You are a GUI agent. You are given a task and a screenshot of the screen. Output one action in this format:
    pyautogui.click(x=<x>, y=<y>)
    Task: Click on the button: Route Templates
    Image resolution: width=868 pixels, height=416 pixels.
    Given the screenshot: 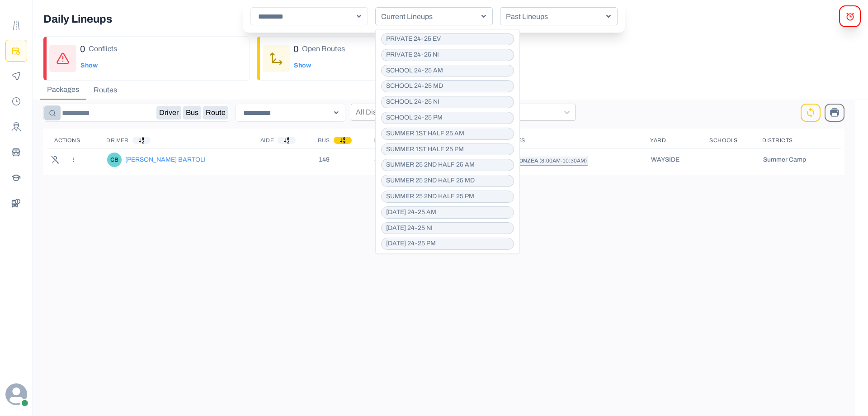 What is the action you would take?
    pyautogui.click(x=16, y=25)
    